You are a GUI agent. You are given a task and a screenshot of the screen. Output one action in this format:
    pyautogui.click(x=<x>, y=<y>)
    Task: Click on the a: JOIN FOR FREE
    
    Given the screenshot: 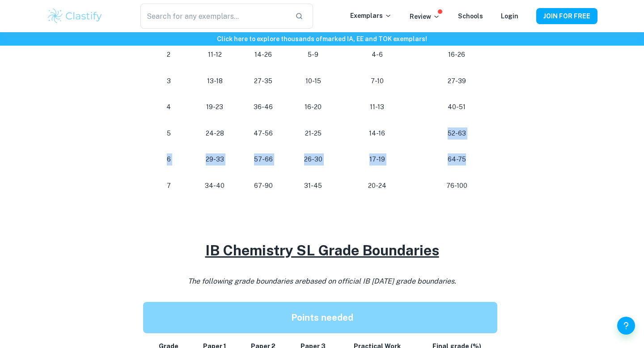 What is the action you would take?
    pyautogui.click(x=567, y=16)
    